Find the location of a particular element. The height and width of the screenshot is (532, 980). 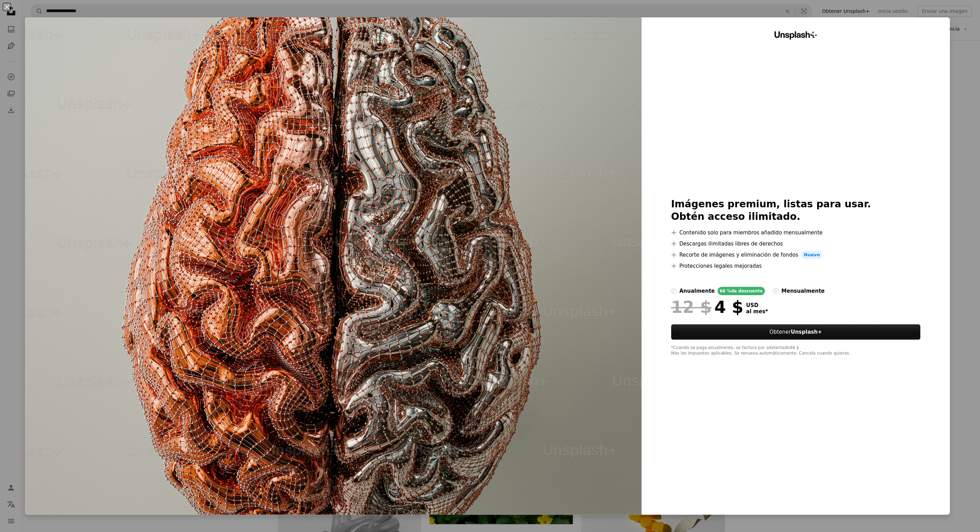

div: anualmente is located at coordinates (697, 291).